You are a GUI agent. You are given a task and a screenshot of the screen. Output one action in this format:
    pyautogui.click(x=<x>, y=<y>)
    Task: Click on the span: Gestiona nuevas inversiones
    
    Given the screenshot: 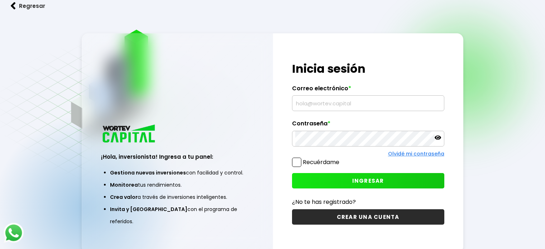 What is the action you would take?
    pyautogui.click(x=148, y=173)
    